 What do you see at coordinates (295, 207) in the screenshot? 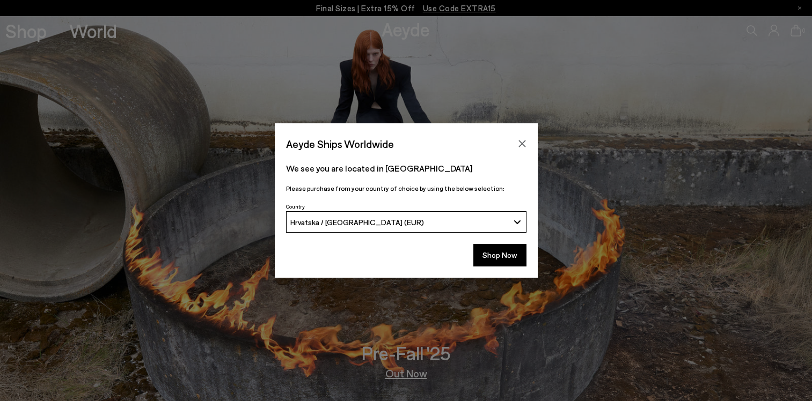
I see `span: Country` at bounding box center [295, 207].